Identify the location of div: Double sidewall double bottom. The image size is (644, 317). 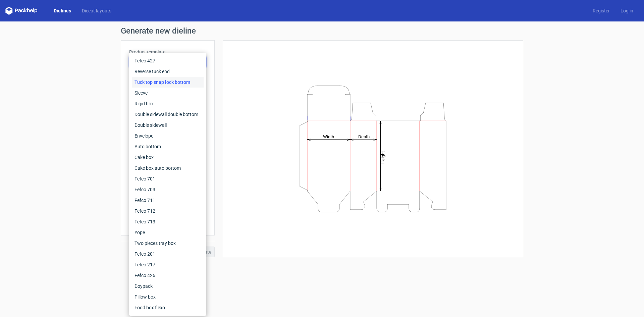
(168, 114).